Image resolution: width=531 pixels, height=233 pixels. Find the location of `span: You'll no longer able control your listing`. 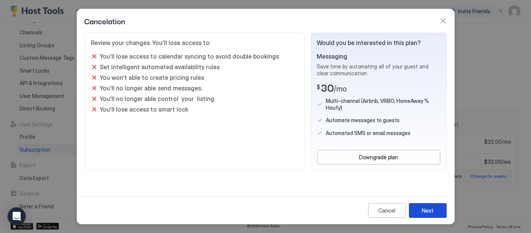

span: You'll no longer able control your listing is located at coordinates (157, 99).